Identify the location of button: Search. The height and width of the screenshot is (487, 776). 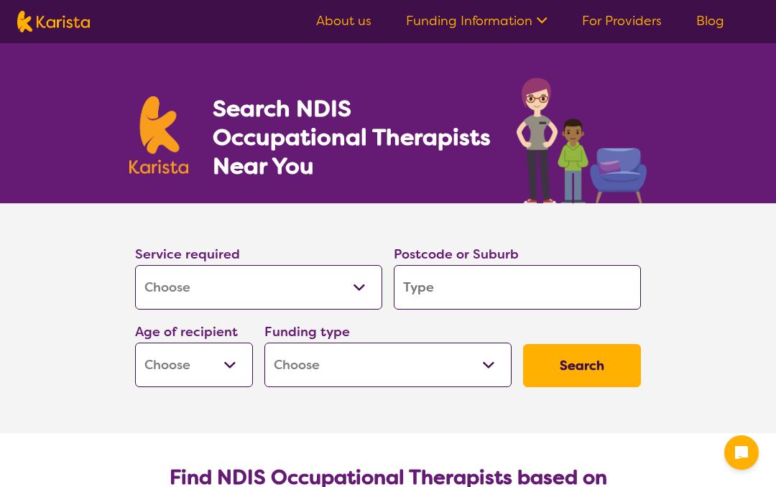
(582, 366).